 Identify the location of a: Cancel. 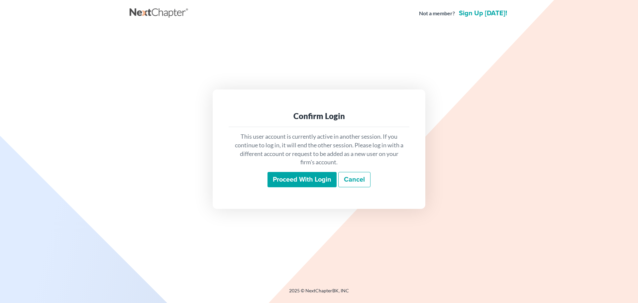
(354, 180).